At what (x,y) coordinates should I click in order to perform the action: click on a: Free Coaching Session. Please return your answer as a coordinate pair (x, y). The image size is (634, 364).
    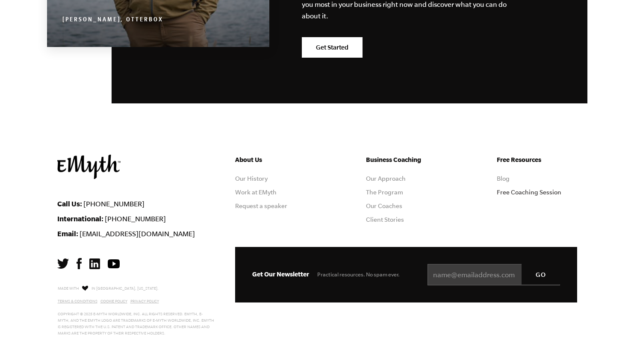
    Looking at the image, I should click on (529, 193).